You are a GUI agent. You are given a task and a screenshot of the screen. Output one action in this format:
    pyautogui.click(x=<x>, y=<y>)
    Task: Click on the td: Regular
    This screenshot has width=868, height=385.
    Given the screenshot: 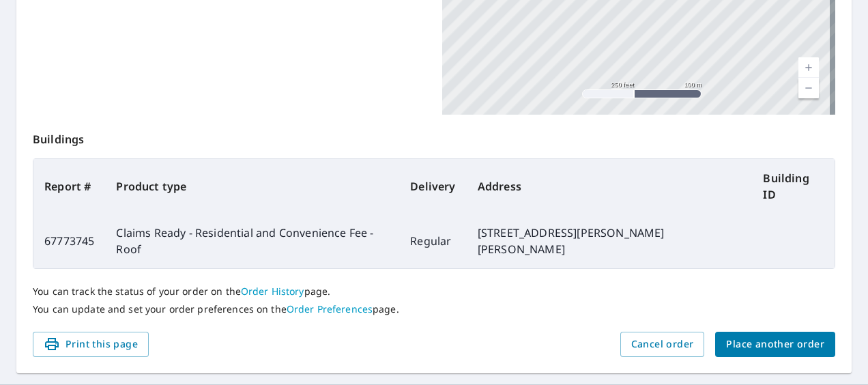 What is the action you would take?
    pyautogui.click(x=433, y=241)
    